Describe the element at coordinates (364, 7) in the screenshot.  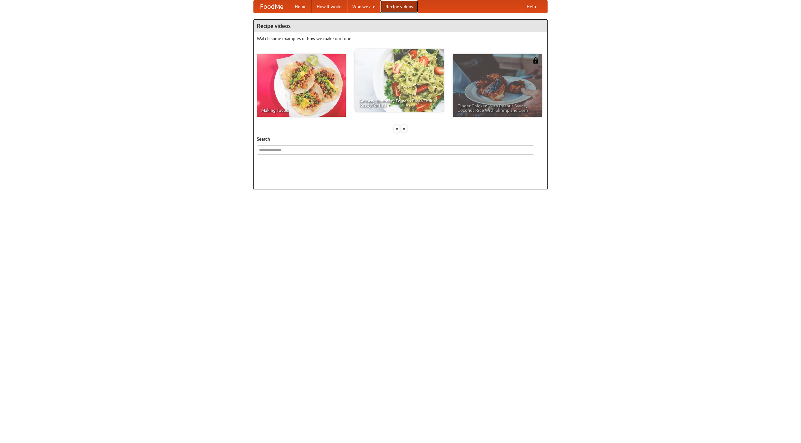
I see `a: Who we are` at that location.